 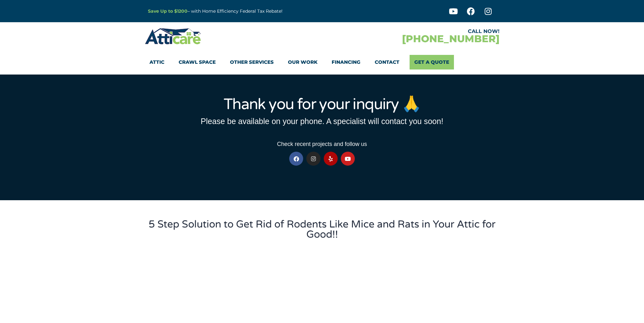 What do you see at coordinates (322, 104) in the screenshot?
I see `h1: Thank you for your inquiry 🙏` at bounding box center [322, 104].